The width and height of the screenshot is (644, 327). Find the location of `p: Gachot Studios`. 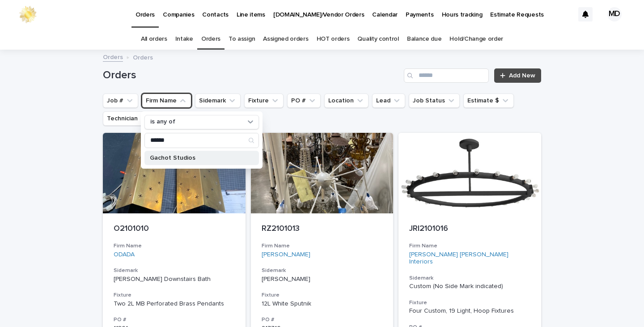

p: Gachot Studios is located at coordinates (197, 158).